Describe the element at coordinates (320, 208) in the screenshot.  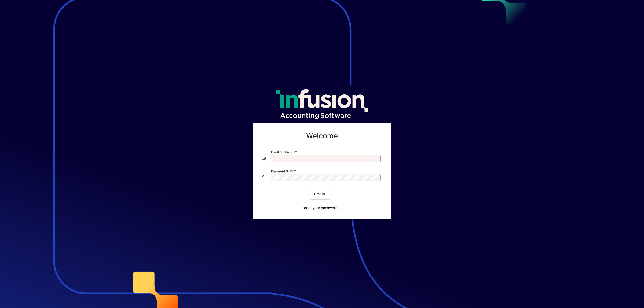
I see `span: Forgot your password?` at that location.